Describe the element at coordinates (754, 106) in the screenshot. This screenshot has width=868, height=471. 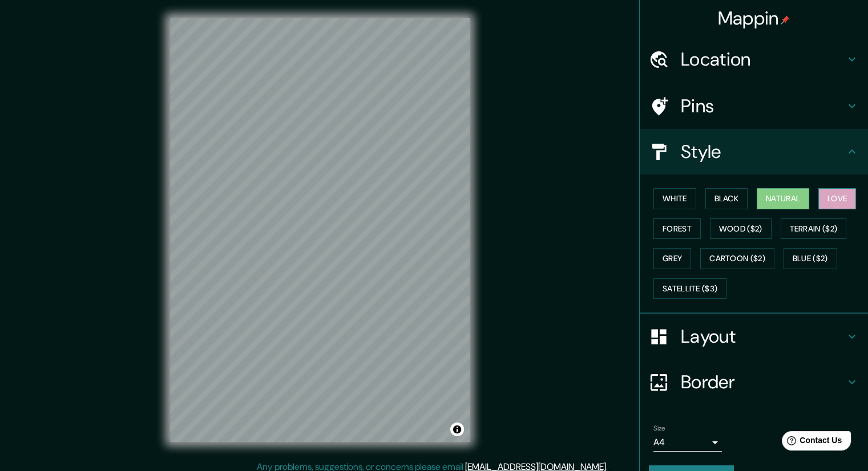
I see `div: Pins` at that location.